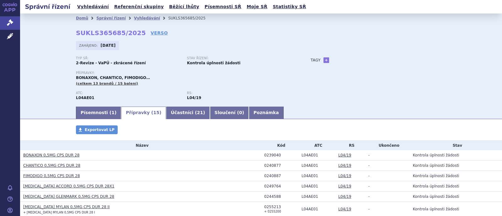 The width and height of the screenshot is (502, 216). What do you see at coordinates (281, 176) in the screenshot?
I see `div: 0240887` at bounding box center [281, 176].